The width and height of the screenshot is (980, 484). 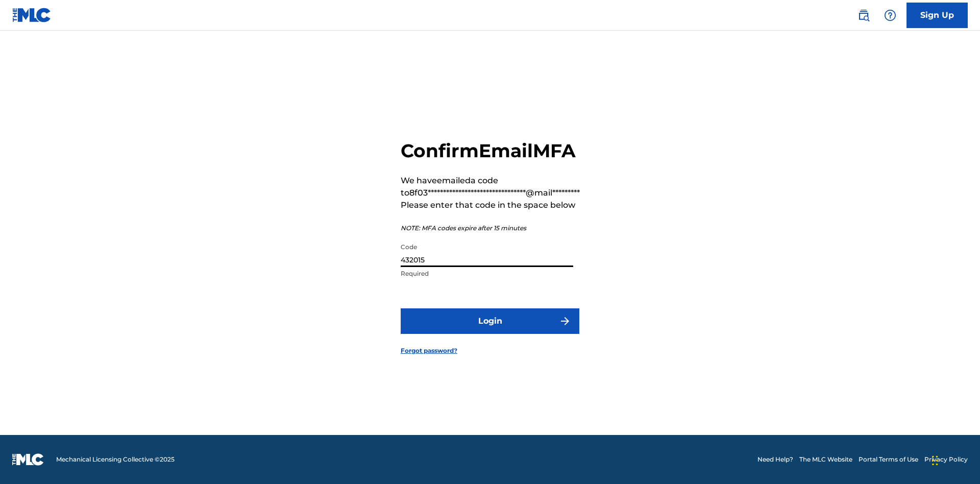 What do you see at coordinates (890, 15) in the screenshot?
I see `div: Help` at bounding box center [890, 15].